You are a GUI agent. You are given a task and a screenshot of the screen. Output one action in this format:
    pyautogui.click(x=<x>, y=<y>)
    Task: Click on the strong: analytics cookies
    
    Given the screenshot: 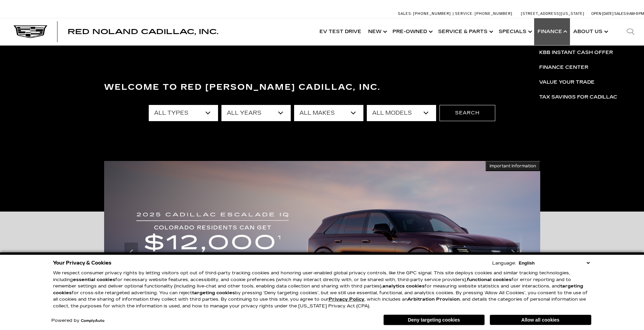 What is the action you would take?
    pyautogui.click(x=403, y=286)
    